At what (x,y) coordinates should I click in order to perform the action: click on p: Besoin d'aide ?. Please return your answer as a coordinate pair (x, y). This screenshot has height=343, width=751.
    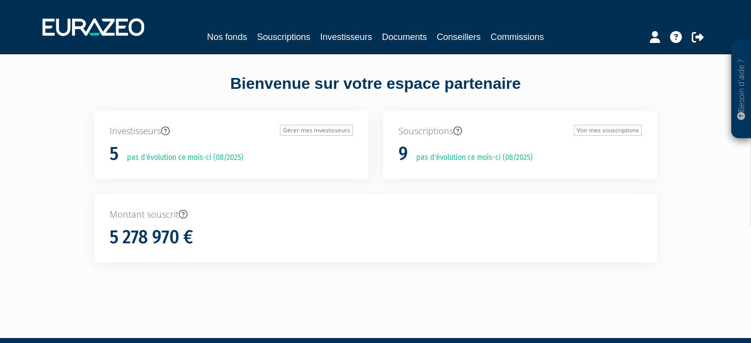
    Looking at the image, I should click on (741, 89).